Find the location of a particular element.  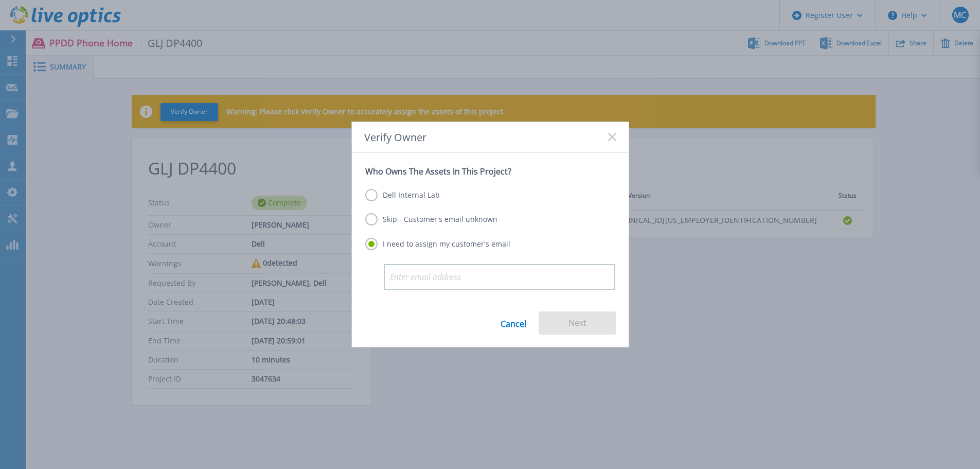

label: Skip - Customer's email unknown is located at coordinates (431, 219).